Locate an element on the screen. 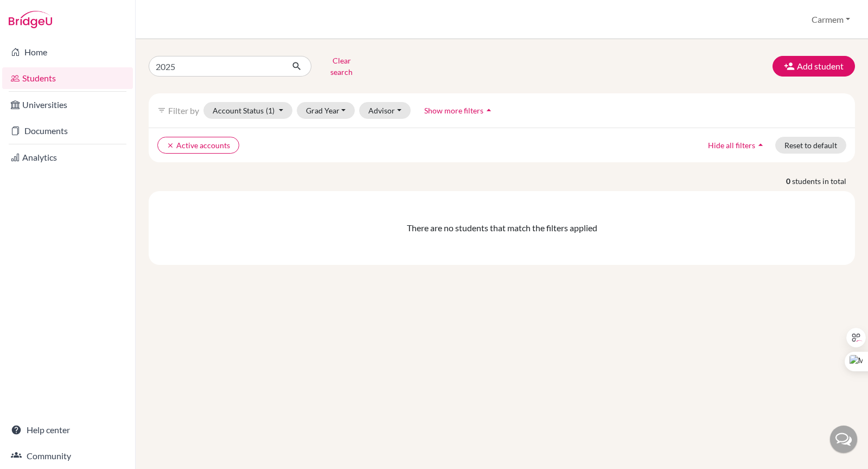 Image resolution: width=868 pixels, height=469 pixels. button: Account Status(1) is located at coordinates (248, 110).